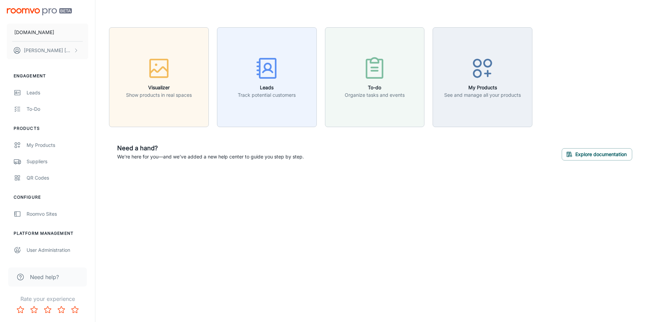  What do you see at coordinates (57, 109) in the screenshot?
I see `div: To-do` at bounding box center [57, 109].